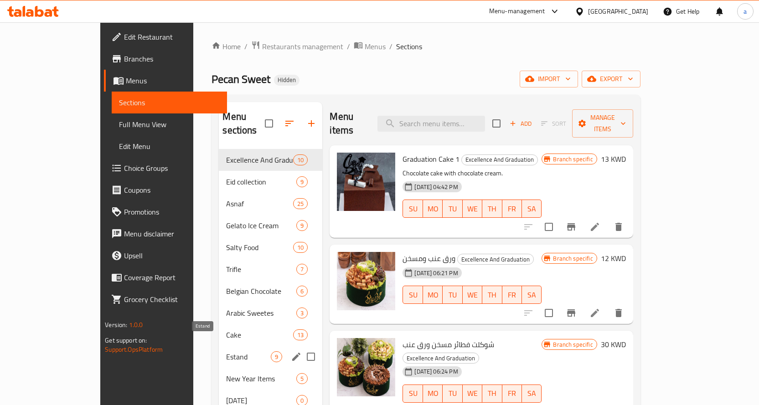 This screenshot has width=759, height=405. I want to click on div: Hidden, so click(287, 80).